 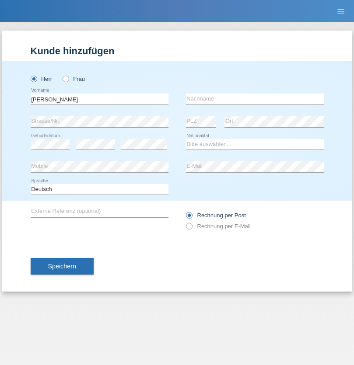 What do you see at coordinates (62, 266) in the screenshot?
I see `span: Speichern` at bounding box center [62, 266].